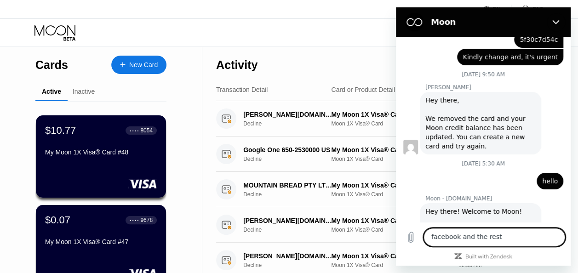 The height and width of the screenshot is (273, 578). What do you see at coordinates (154, 174) in the screenshot?
I see `span: hello` at bounding box center [154, 174].